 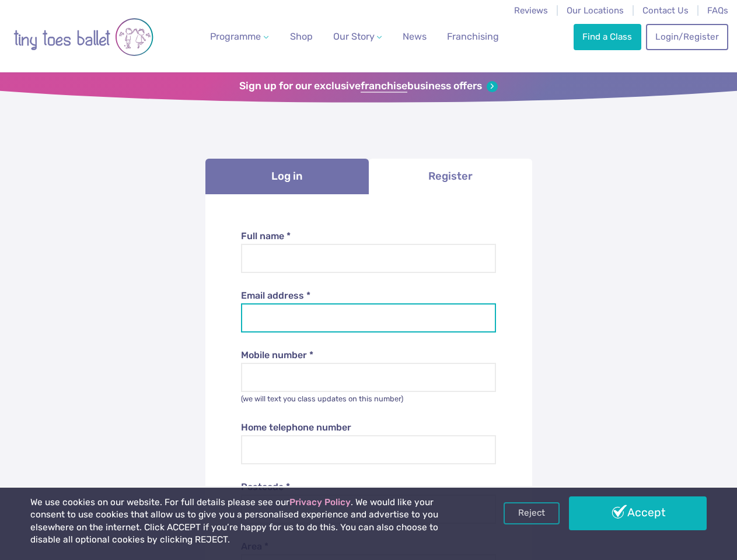 I want to click on a: Our Locations, so click(x=595, y=10).